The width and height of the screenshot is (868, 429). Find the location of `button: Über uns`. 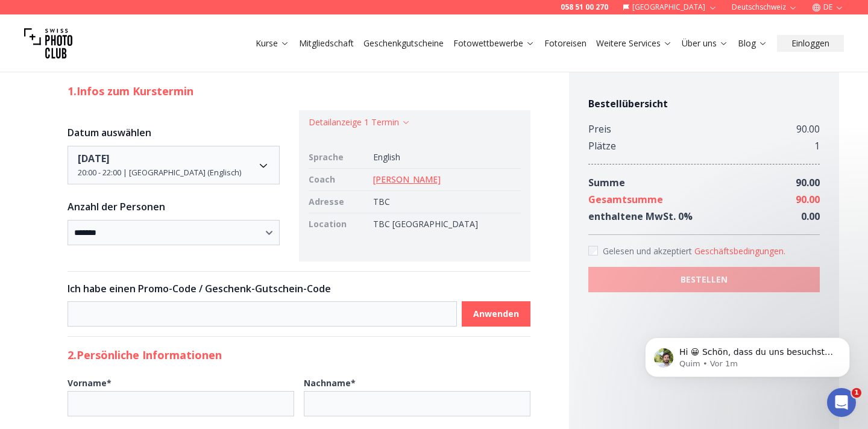

button: Über uns is located at coordinates (704, 43).